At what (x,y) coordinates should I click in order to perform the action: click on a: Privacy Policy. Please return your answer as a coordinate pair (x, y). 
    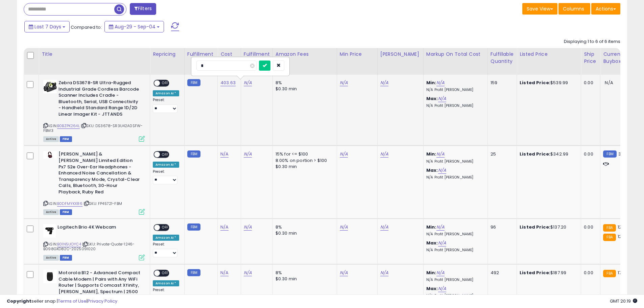
    Looking at the image, I should click on (103, 301).